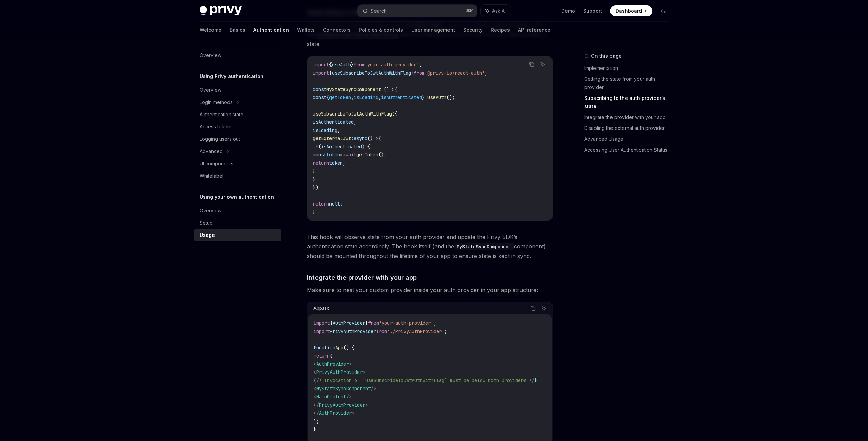 This screenshot has width=868, height=441. I want to click on span: import, so click(321, 65).